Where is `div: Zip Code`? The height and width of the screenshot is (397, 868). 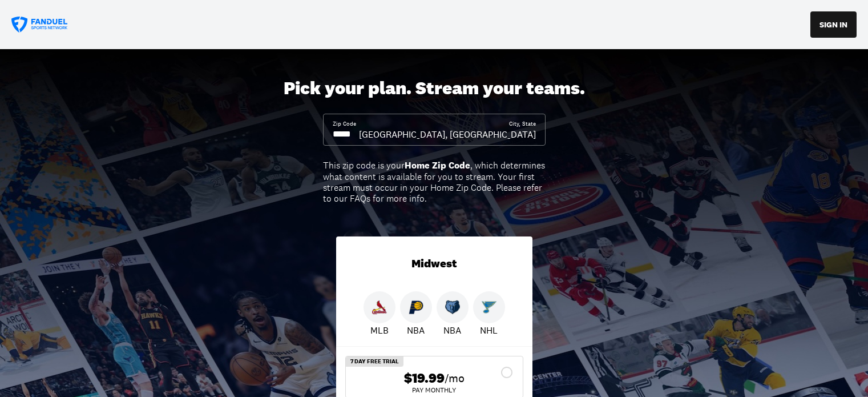
div: Zip Code is located at coordinates (345, 124).